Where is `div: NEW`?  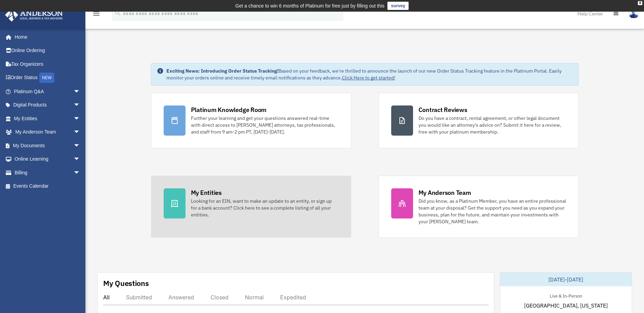 div: NEW is located at coordinates (47, 78).